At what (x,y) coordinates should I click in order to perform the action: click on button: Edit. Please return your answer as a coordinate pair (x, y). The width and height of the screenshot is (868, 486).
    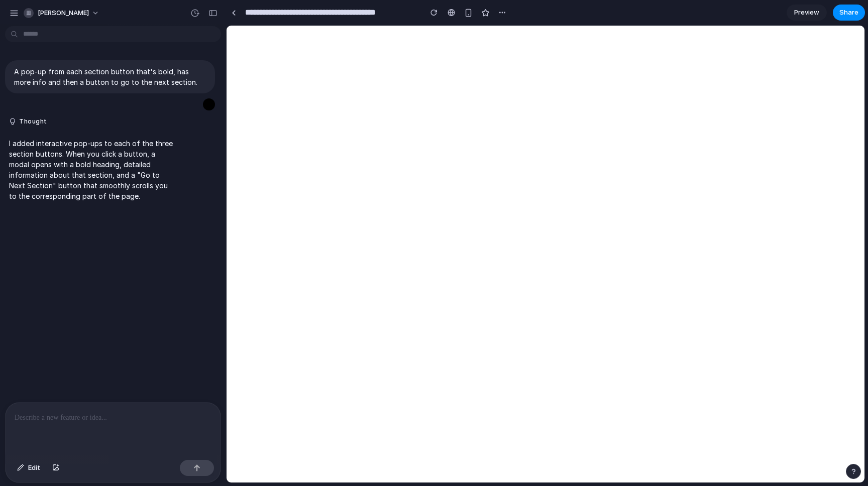
    Looking at the image, I should click on (29, 469).